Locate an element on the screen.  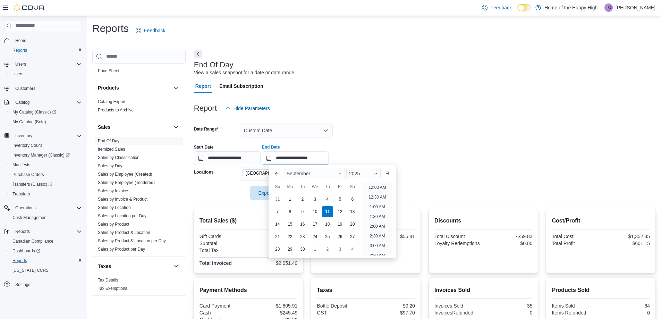
button: Manifests is located at coordinates (46, 165).